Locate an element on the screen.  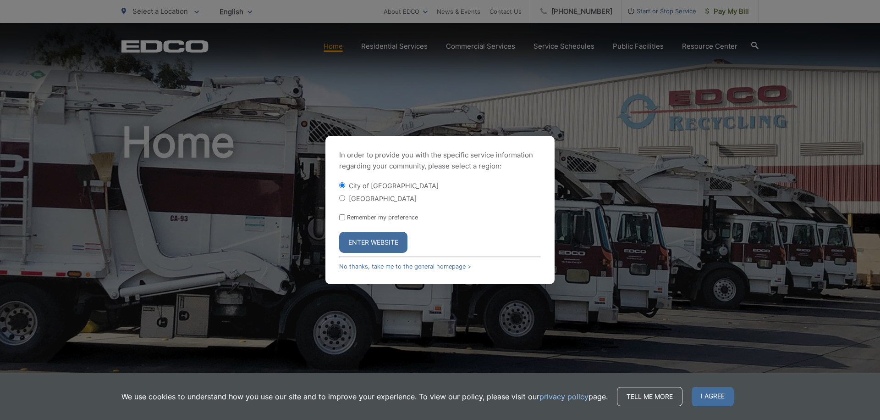
a: privacy policy is located at coordinates (564, 396).